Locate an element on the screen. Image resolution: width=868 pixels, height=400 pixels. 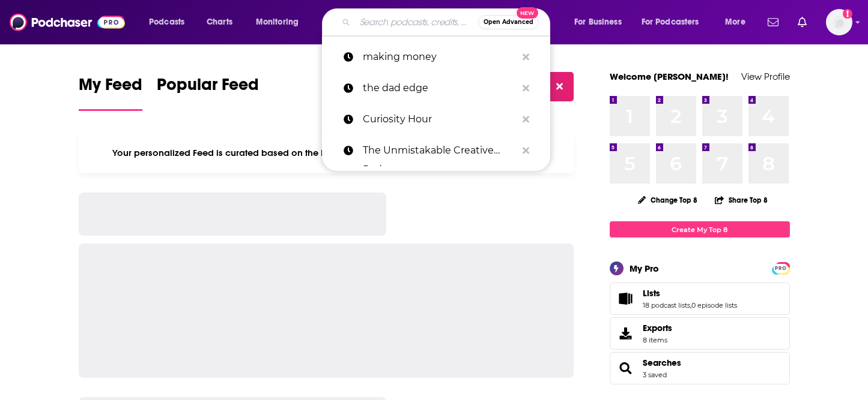
button: Show profile menu is located at coordinates (839, 23).